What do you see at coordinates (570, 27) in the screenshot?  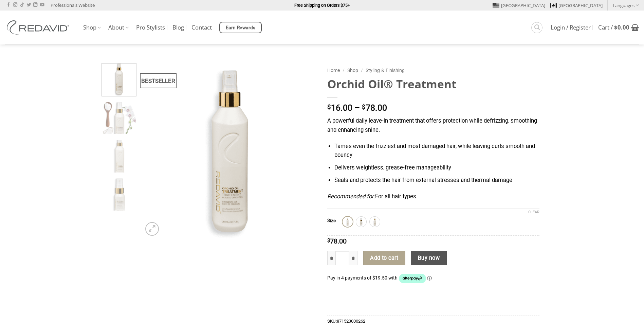 I see `span: Login / Register` at bounding box center [570, 27].